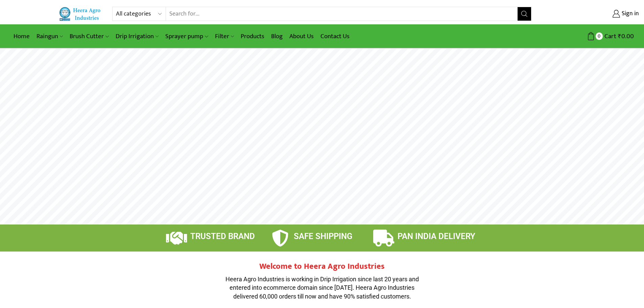 The image size is (644, 308). Describe the element at coordinates (222, 236) in the screenshot. I see `span: TRUSTED BRAND` at that location.